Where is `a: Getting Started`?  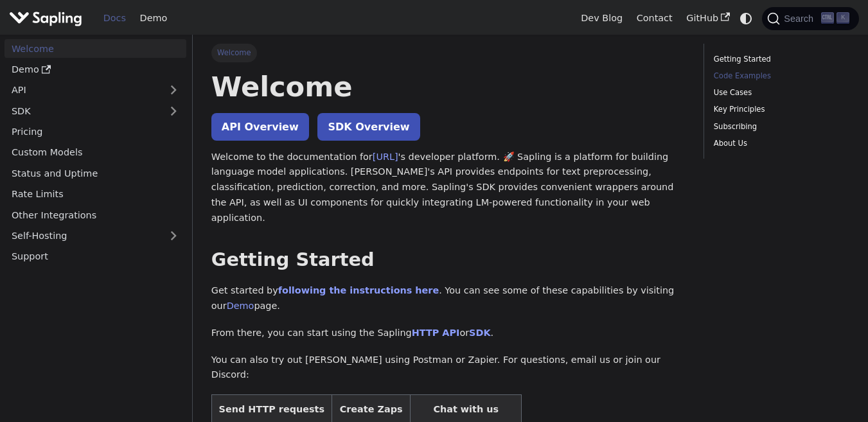 a: Getting Started is located at coordinates (779, 59).